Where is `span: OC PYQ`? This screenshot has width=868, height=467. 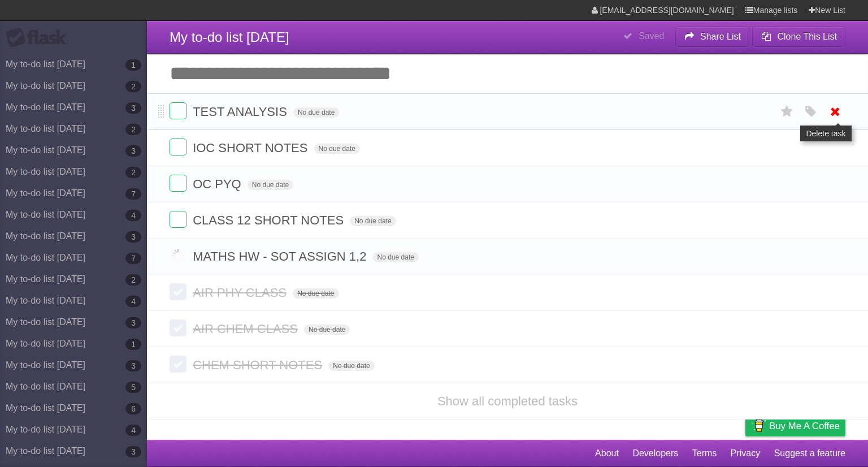 span: OC PYQ is located at coordinates (218, 184).